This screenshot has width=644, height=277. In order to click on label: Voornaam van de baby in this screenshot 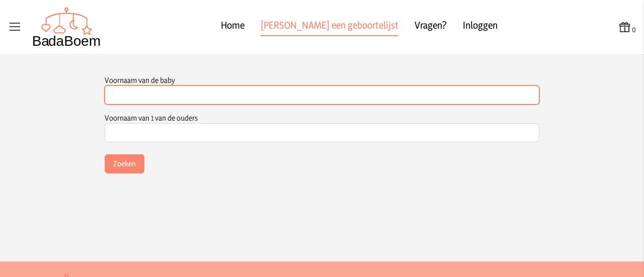, I will do `click(140, 80)`.